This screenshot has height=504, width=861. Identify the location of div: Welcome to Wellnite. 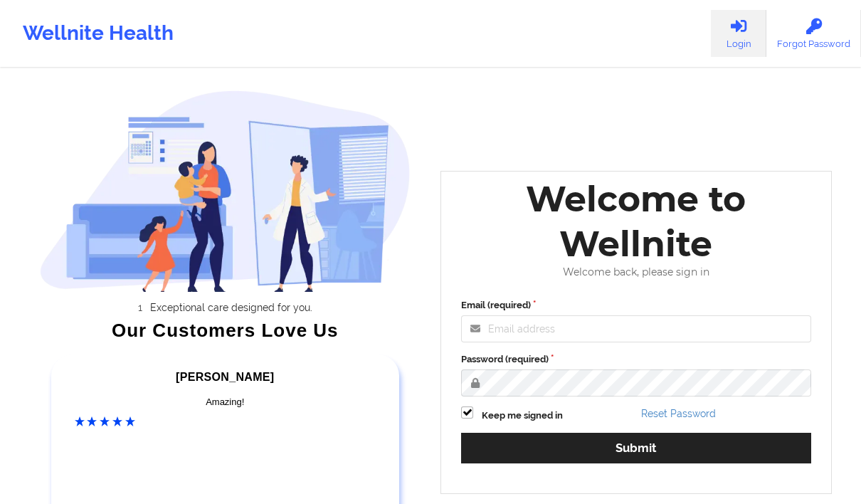
(636, 221).